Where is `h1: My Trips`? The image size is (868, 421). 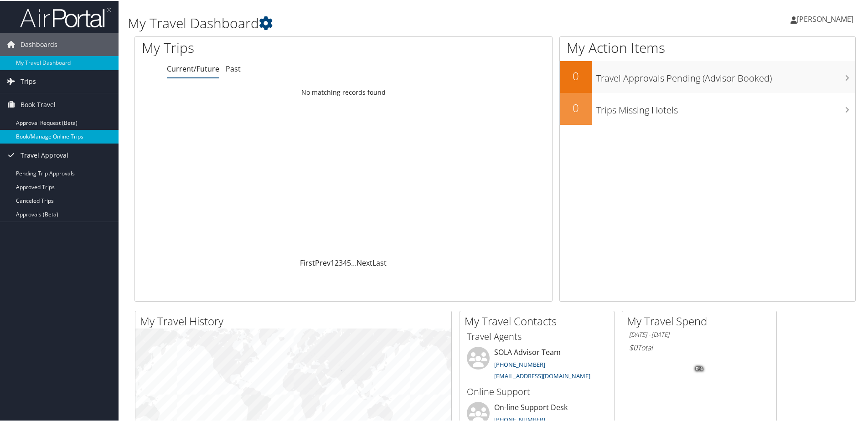
h1: My Trips is located at coordinates (257, 47).